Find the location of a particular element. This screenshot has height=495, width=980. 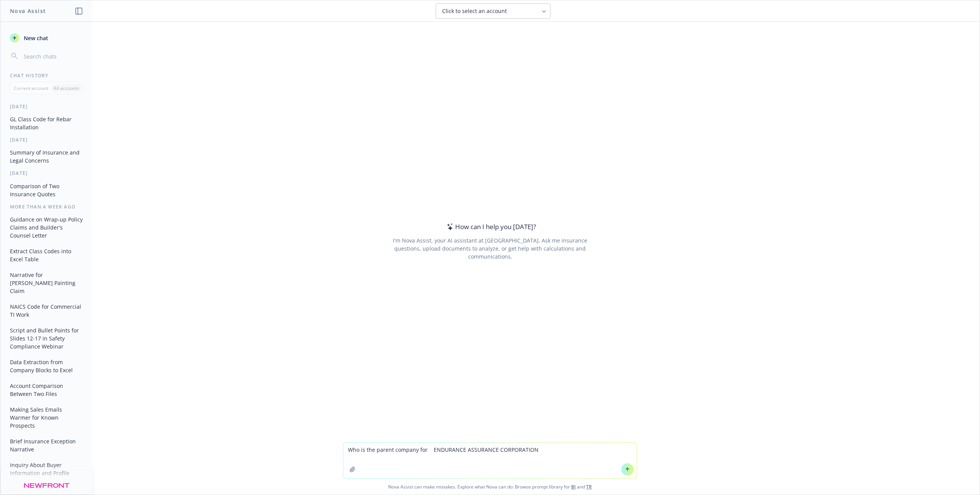

button: Making Sales Emails Warmer for Known Prospects is located at coordinates (46, 418).